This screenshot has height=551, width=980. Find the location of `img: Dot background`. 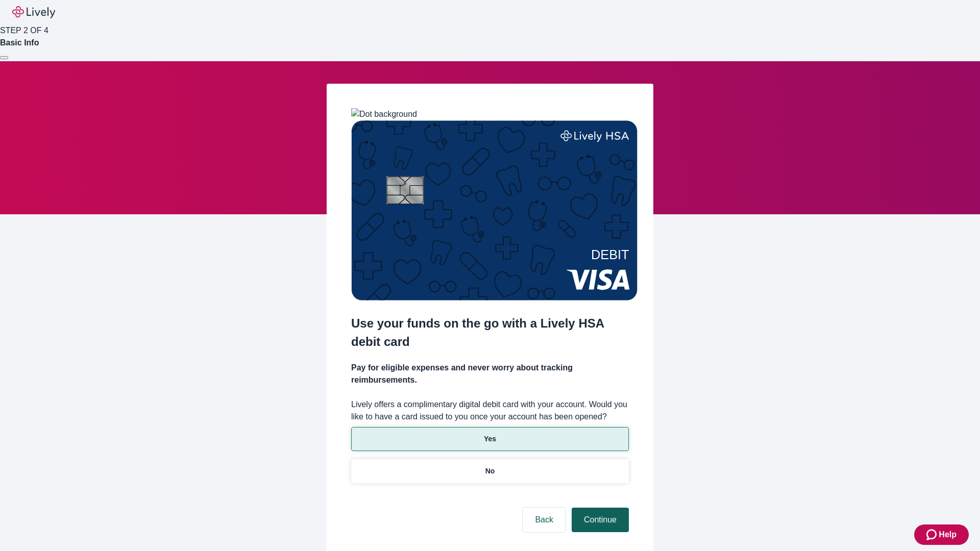

img: Dot background is located at coordinates (384, 114).